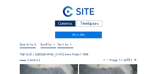  I want to click on a: My C-Site, so click(79, 35).